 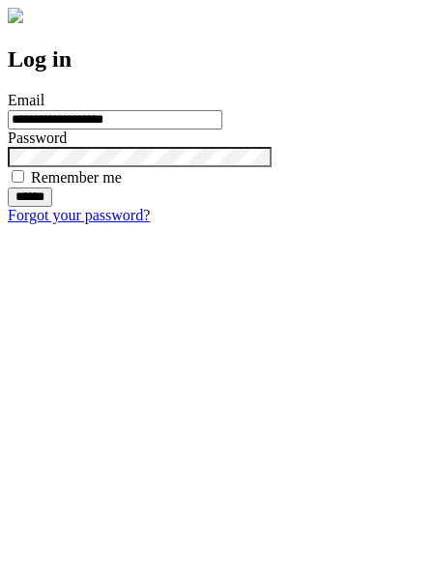 What do you see at coordinates (37, 137) in the screenshot?
I see `label: Password` at bounding box center [37, 137].